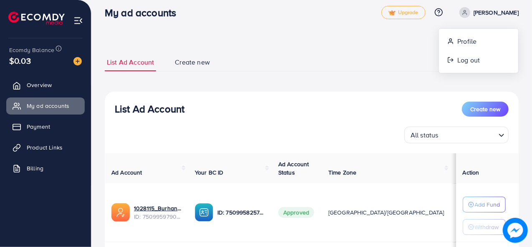 The height and width of the screenshot is (247, 532). Describe the element at coordinates (468, 134) in the screenshot. I see `input: Search for option` at that location.